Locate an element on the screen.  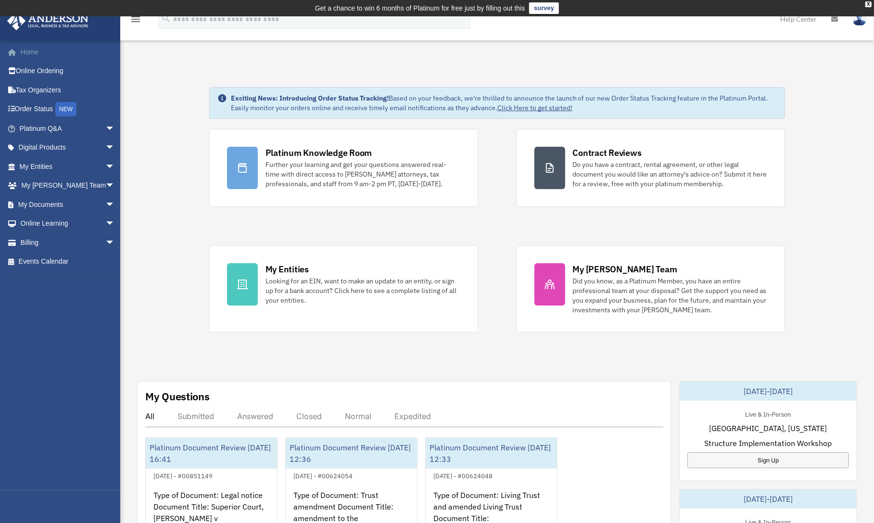
a: Tax Organizers is located at coordinates (68, 90).